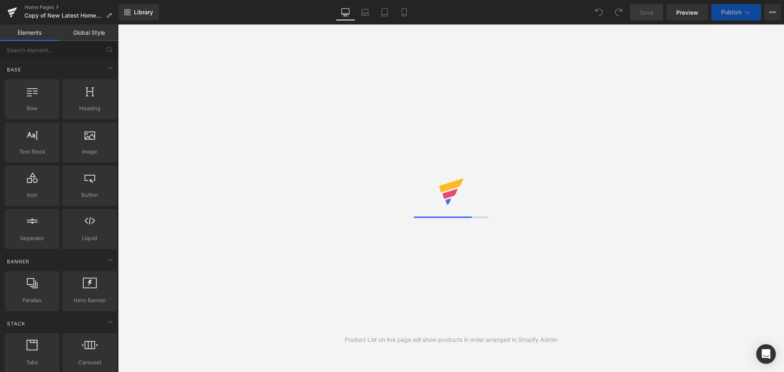 The image size is (784, 372). Describe the element at coordinates (345, 12) in the screenshot. I see `a: Desktop` at that location.